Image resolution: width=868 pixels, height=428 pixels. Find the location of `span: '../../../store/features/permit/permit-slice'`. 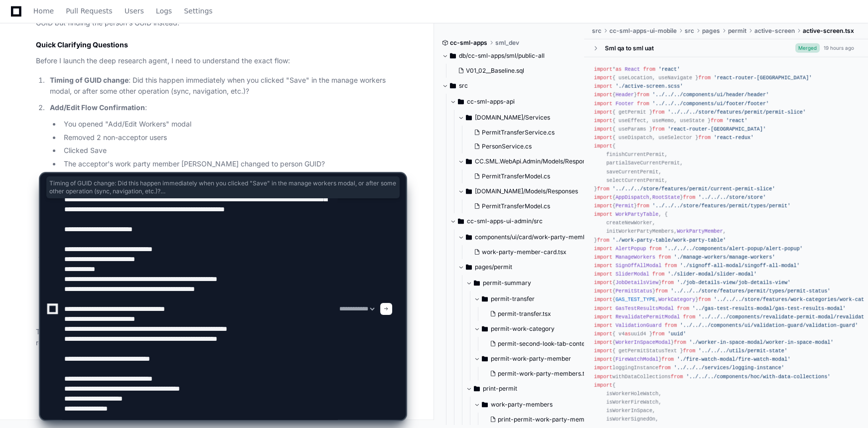

span: '../../../store/features/permit/permit-slice' is located at coordinates (736, 112).